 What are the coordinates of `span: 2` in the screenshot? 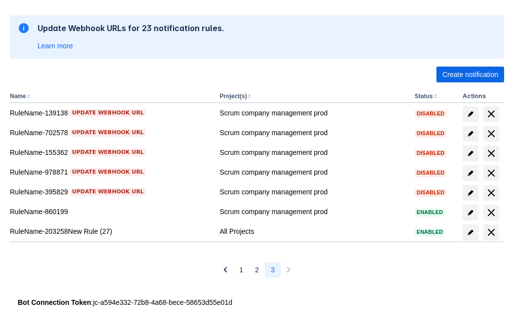 It's located at (257, 270).